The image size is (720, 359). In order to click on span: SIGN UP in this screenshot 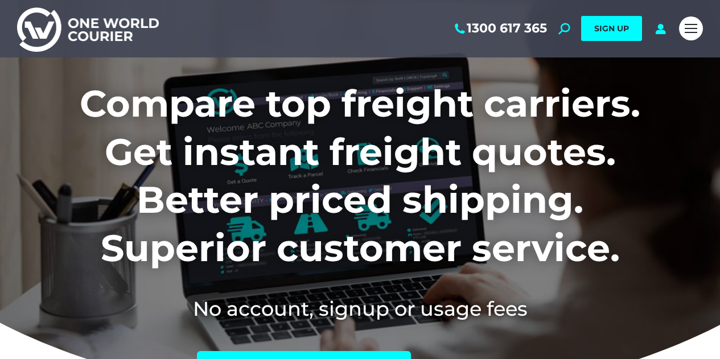, I will do `click(611, 28)`.